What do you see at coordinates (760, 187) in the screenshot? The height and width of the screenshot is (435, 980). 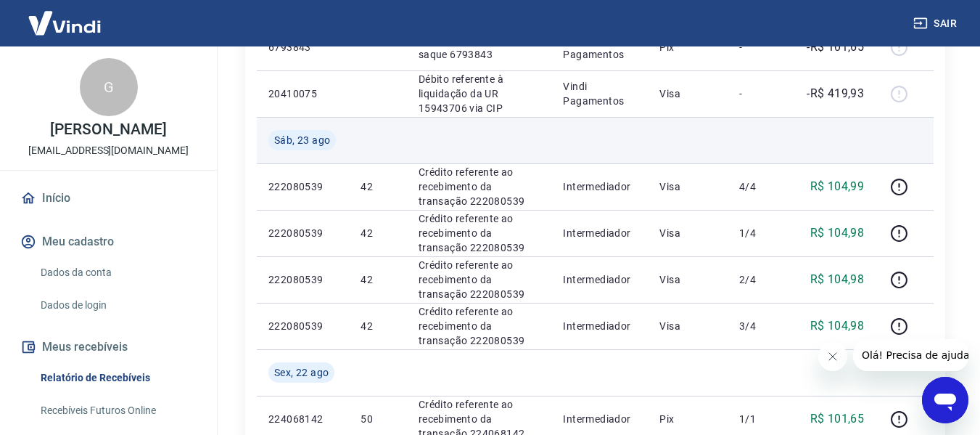 I see `p: 4/4` at bounding box center [760, 187].